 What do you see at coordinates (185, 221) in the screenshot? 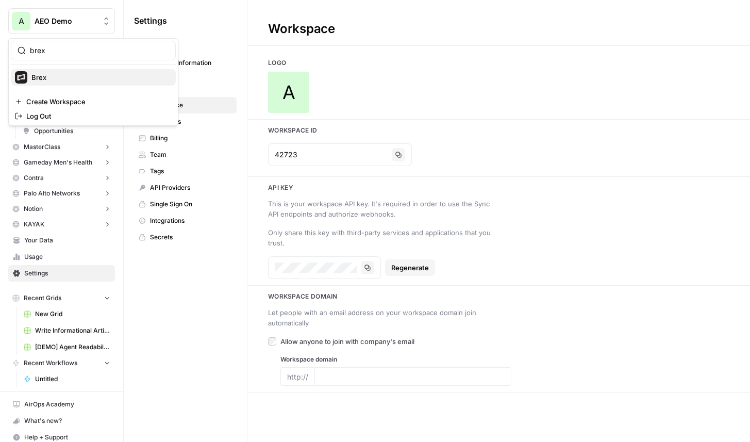
I see `a: Integrations` at bounding box center [185, 221].